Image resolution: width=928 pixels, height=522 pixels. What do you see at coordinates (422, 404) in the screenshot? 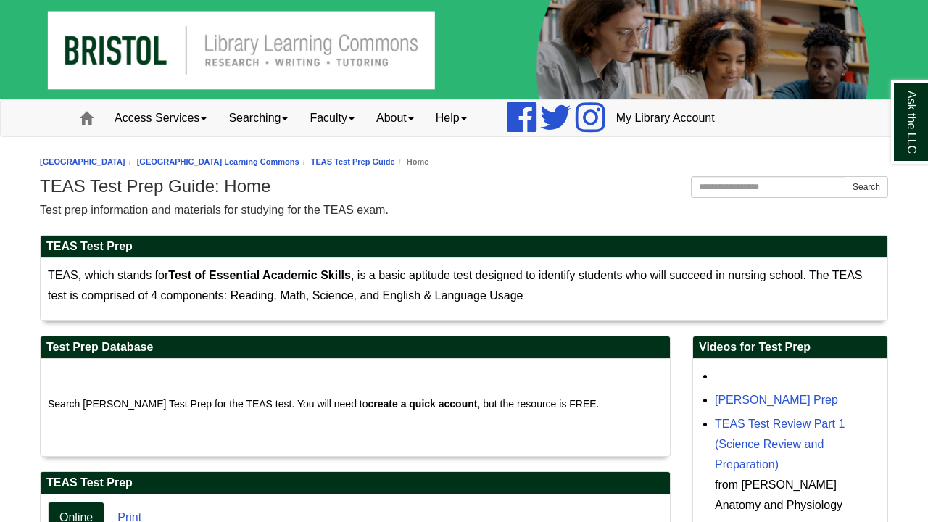
I see `strong: create a quick account` at bounding box center [422, 404].